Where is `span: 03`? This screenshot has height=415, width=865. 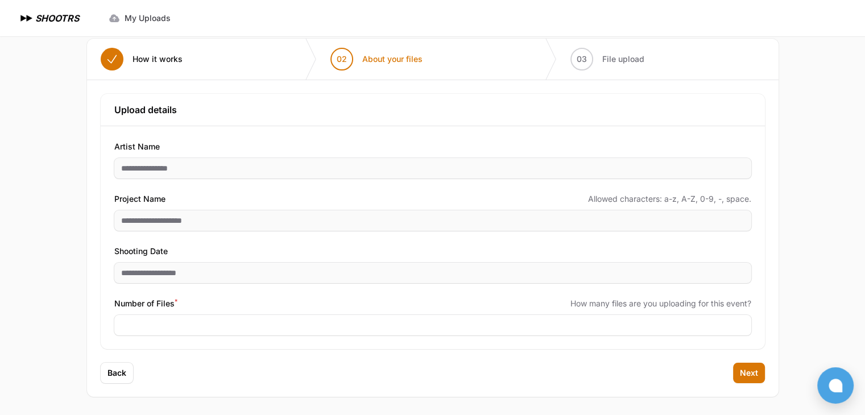
span: 03 is located at coordinates (582, 59).